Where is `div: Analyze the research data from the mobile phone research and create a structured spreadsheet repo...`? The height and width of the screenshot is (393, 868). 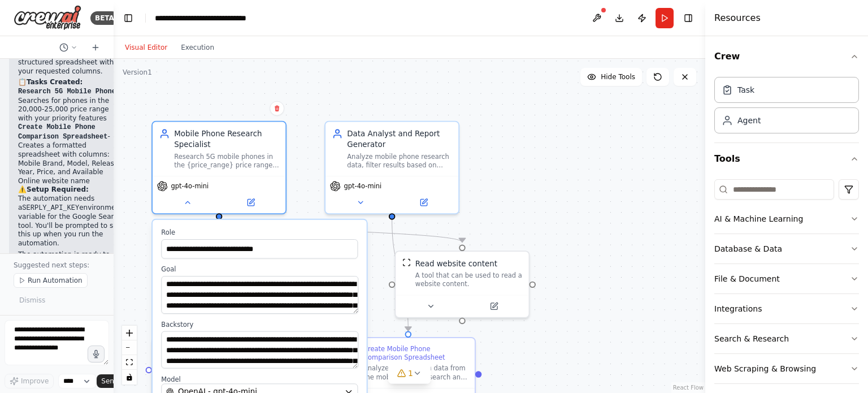
div: Analyze the research data from the mobile phone research and create a structured spreadsheet repo... is located at coordinates (416, 372).